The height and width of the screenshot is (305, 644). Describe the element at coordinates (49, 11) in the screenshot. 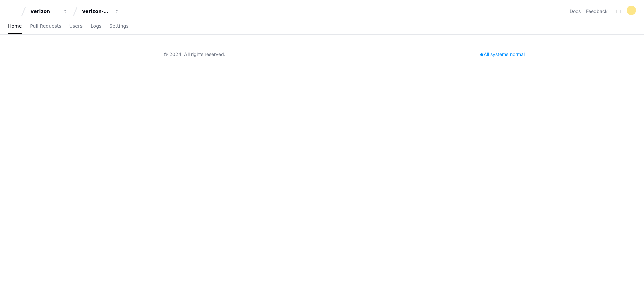

I see `button: Verizon` at that location.